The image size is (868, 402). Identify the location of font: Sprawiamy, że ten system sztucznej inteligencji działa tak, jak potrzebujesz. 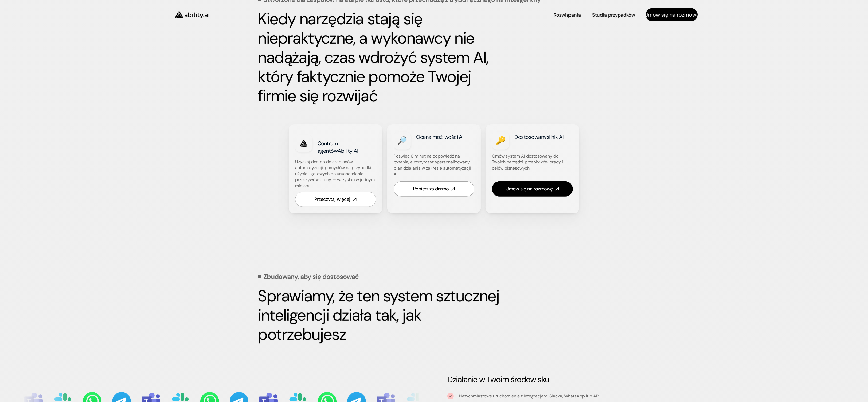
(380, 315).